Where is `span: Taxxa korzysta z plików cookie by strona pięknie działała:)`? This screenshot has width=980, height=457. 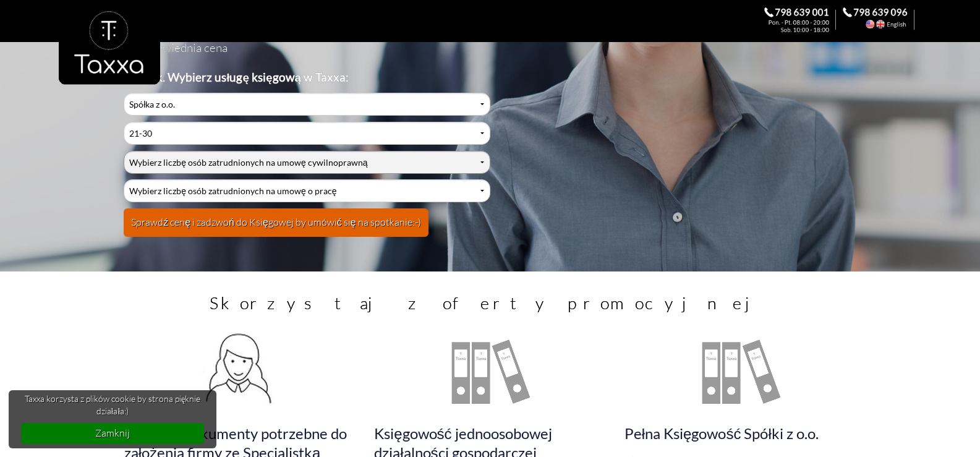
span: Taxxa korzysta z plików cookie by strona pięknie działała:) is located at coordinates (112, 404).